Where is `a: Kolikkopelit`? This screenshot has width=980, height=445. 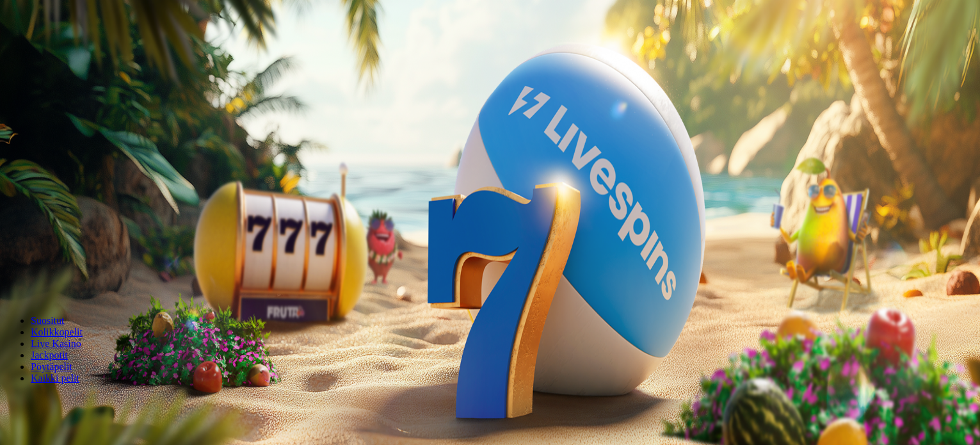 a: Kolikkopelit is located at coordinates (56, 331).